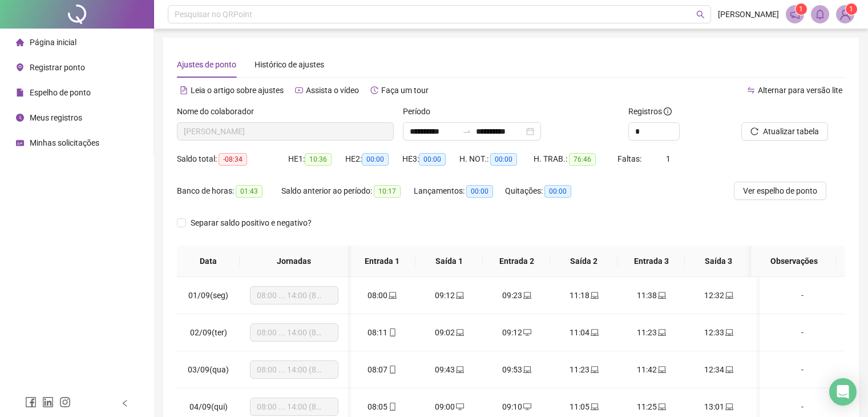 The width and height of the screenshot is (868, 417). What do you see at coordinates (801, 9) in the screenshot?
I see `sup: 1` at bounding box center [801, 9].